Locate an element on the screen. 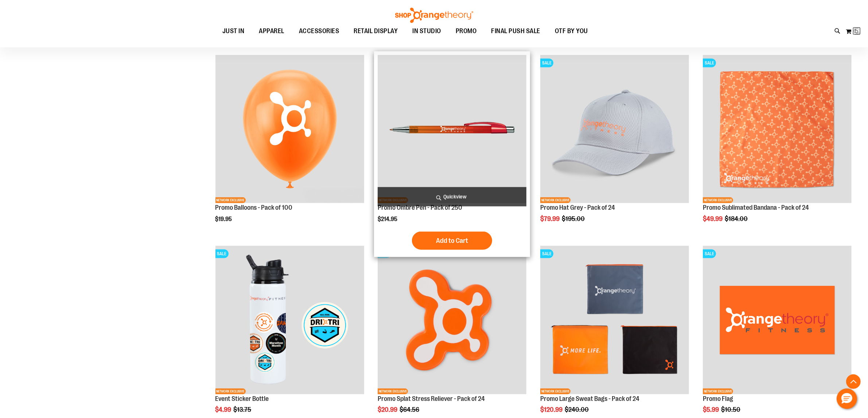 This screenshot has height=418, width=868. span: $240.00 is located at coordinates (577, 410).